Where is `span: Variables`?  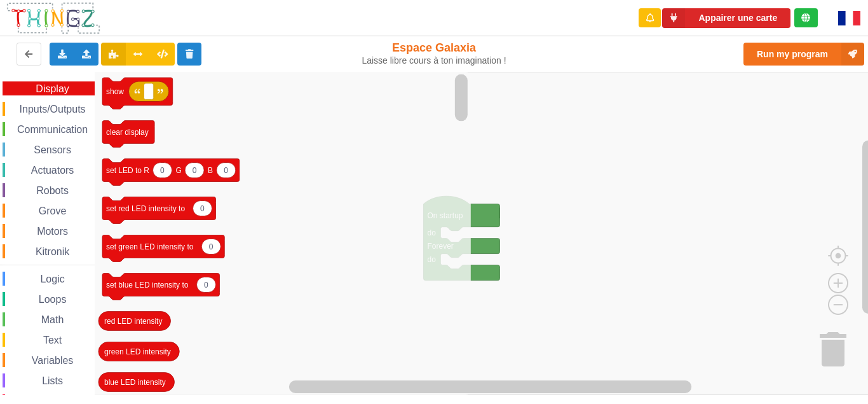
span: Variables is located at coordinates (53, 359).